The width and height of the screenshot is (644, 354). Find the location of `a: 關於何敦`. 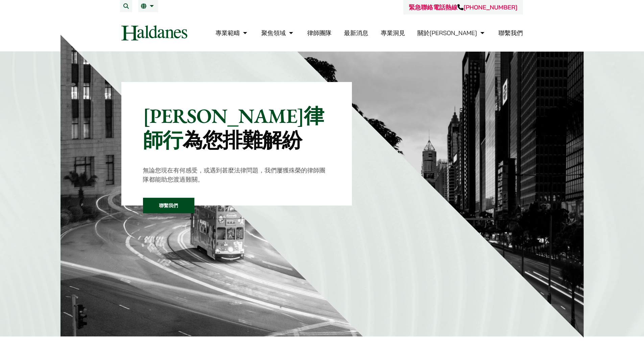

a: 關於何敦 is located at coordinates (452, 33).